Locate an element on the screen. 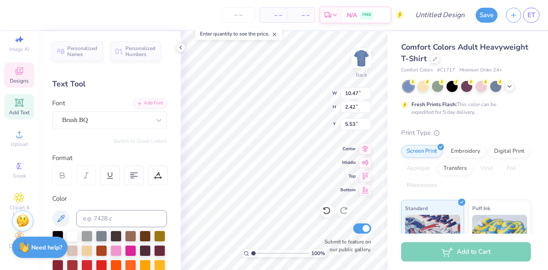 This screenshot has height=270, width=548. span: Comfort Colors Adult Heavyweight T-Shirt is located at coordinates (465, 53).